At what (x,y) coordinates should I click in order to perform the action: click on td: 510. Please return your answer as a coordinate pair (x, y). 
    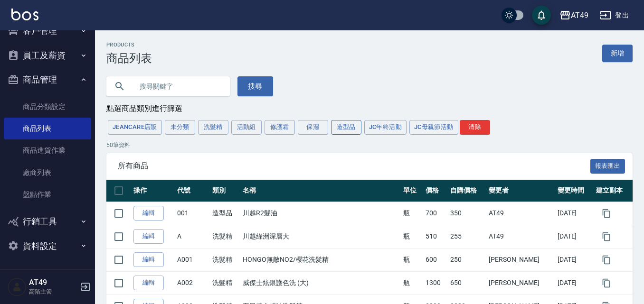
    Looking at the image, I should click on (436, 236).